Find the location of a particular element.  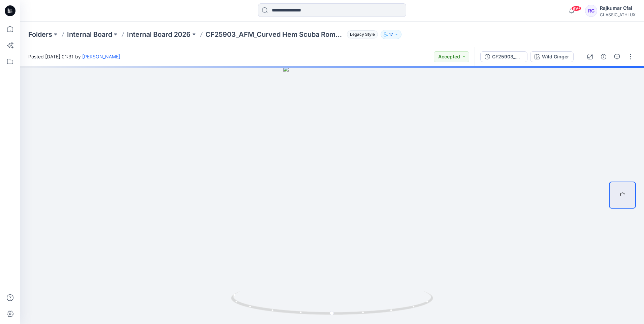

div: Rajkumar Cfai is located at coordinates (618, 8).